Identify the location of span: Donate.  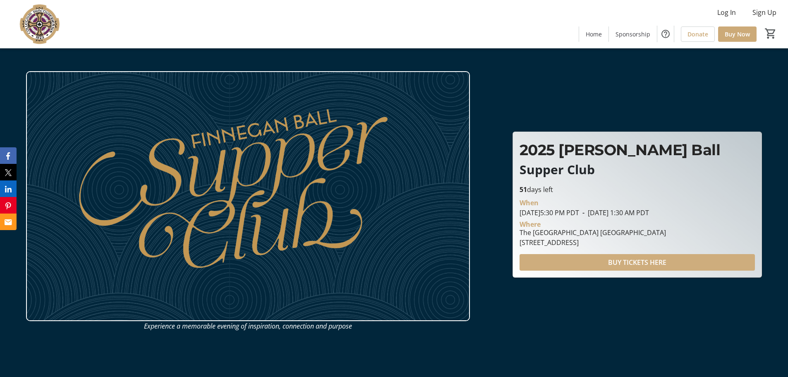
(698, 34).